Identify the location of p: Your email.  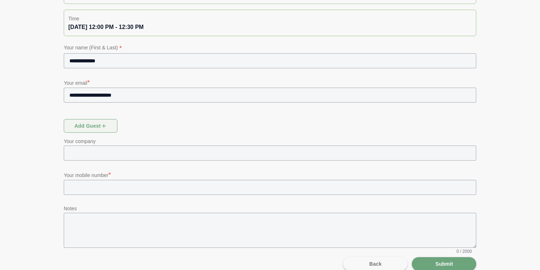
(270, 83).